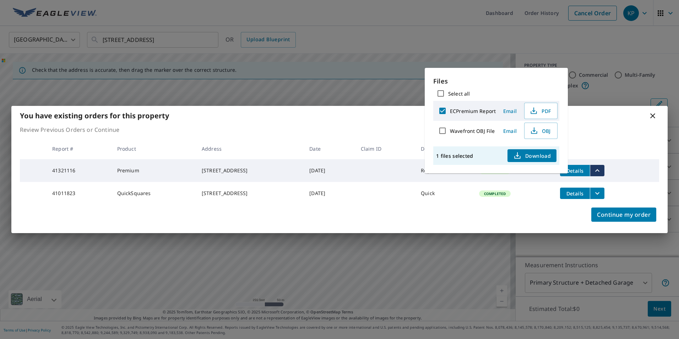  Describe the element at coordinates (79, 193) in the screenshot. I see `td: 41011823` at that location.